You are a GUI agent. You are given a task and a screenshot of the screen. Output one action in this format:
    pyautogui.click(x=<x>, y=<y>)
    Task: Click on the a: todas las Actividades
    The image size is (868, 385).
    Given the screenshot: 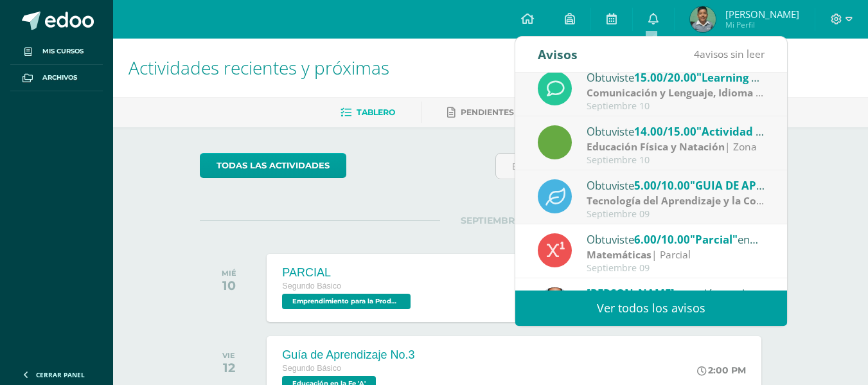 What is the action you would take?
    pyautogui.click(x=273, y=165)
    